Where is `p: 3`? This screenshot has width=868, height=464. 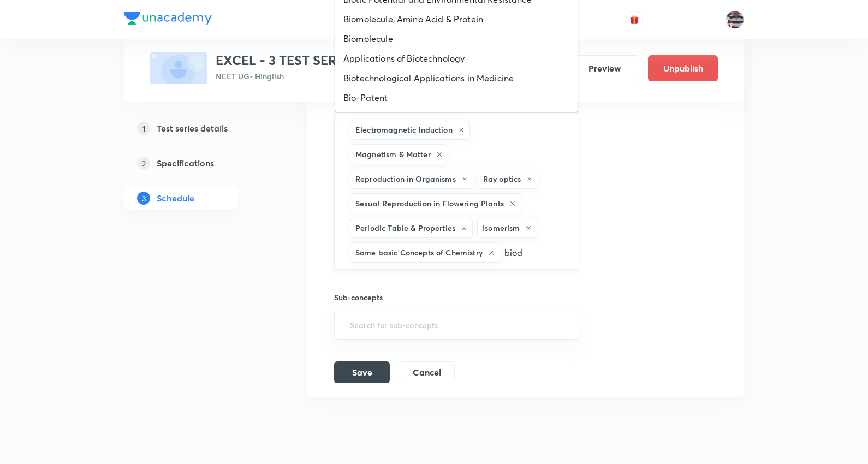
p: 3 is located at coordinates (144, 198).